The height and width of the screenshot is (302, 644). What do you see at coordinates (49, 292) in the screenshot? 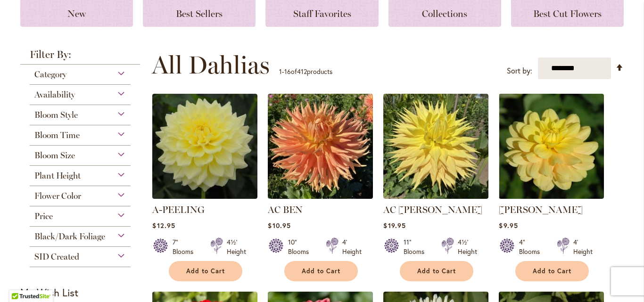
I see `strong: My Wish List` at bounding box center [49, 292].